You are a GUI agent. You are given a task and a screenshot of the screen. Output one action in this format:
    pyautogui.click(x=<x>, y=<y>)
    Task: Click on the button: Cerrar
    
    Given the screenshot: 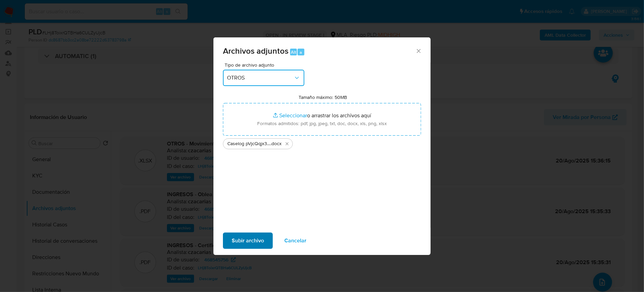 What is the action you would take?
    pyautogui.click(x=419, y=51)
    